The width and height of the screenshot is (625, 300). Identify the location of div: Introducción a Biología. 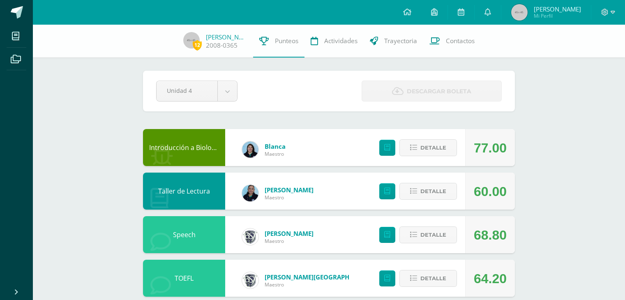
(184, 148).